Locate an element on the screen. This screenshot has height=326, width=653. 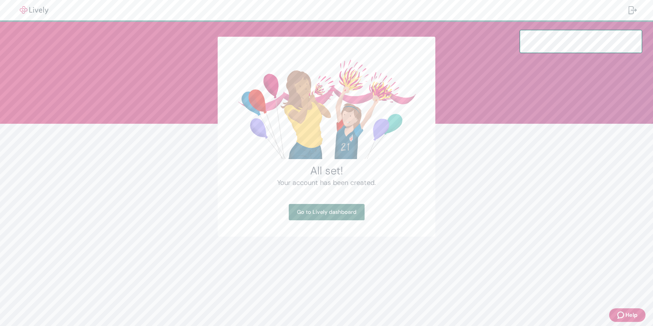
img: Lively is located at coordinates (34, 10).